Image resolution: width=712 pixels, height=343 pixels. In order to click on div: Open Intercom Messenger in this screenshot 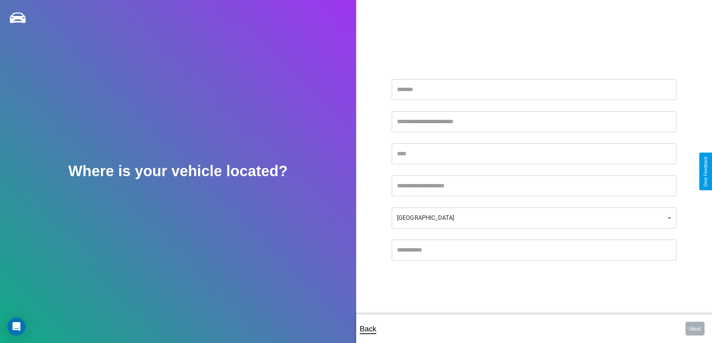, I will do `click(16, 327)`.